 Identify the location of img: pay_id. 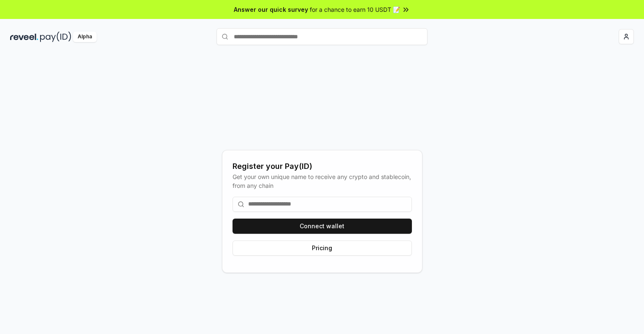
(56, 36).